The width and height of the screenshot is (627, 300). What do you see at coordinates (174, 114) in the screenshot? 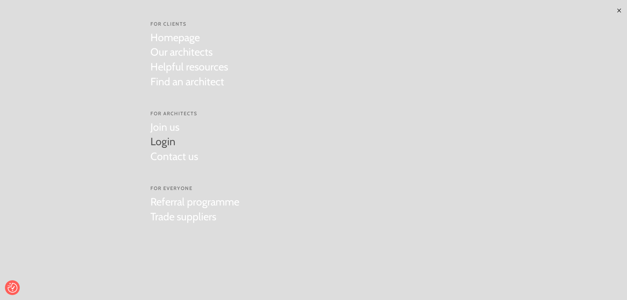
I see `span: For Architects` at bounding box center [174, 114].